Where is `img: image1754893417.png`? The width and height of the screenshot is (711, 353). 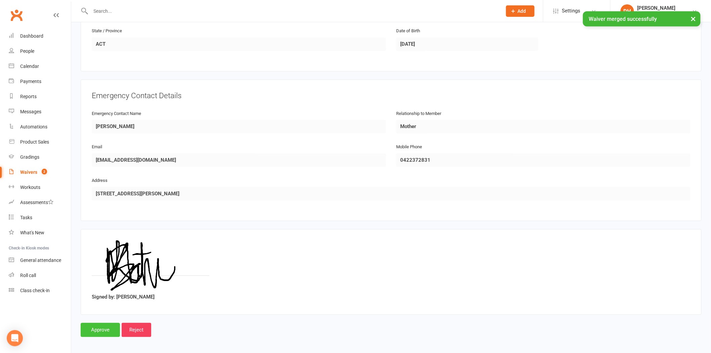 img: image1754893417.png is located at coordinates (151, 265).